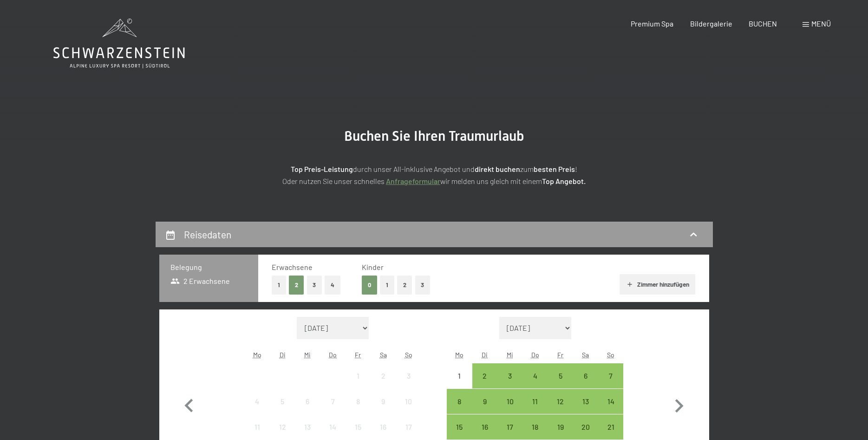 This screenshot has width=868, height=440. What do you see at coordinates (560, 402) in the screenshot?
I see `div: Fri Sep 12 2025` at bounding box center [560, 402].